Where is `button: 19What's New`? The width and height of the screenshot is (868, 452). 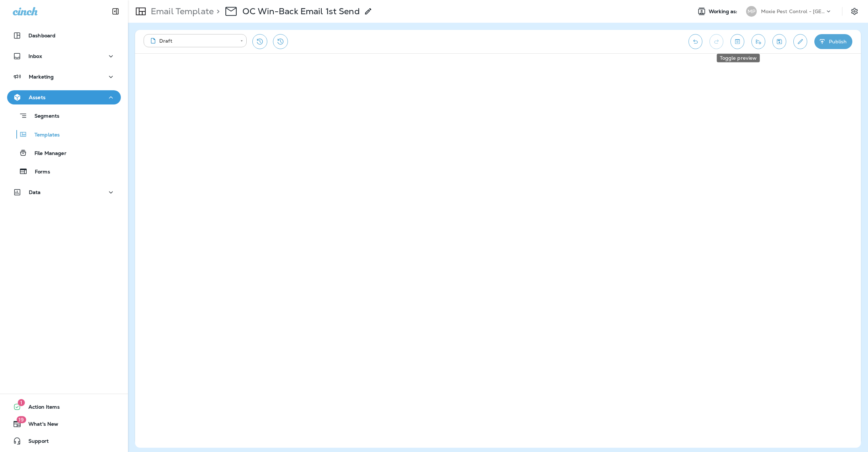 button: 19What's New is located at coordinates (64, 424).